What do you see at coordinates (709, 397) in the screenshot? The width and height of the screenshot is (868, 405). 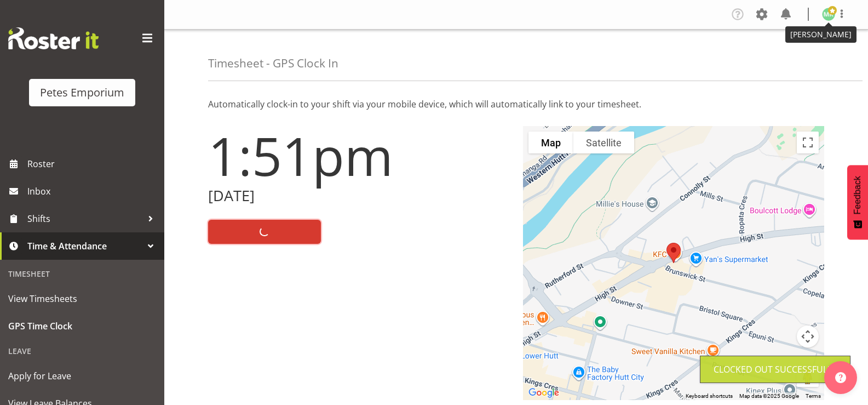 I see `button: Keyboard shortcuts` at bounding box center [709, 397].